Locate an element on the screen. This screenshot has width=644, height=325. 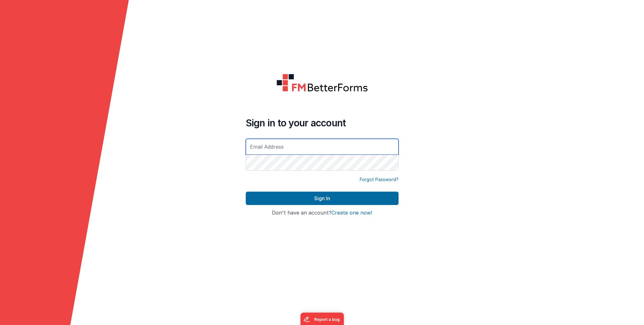
h4: Don't have an account? is located at coordinates (322, 213).